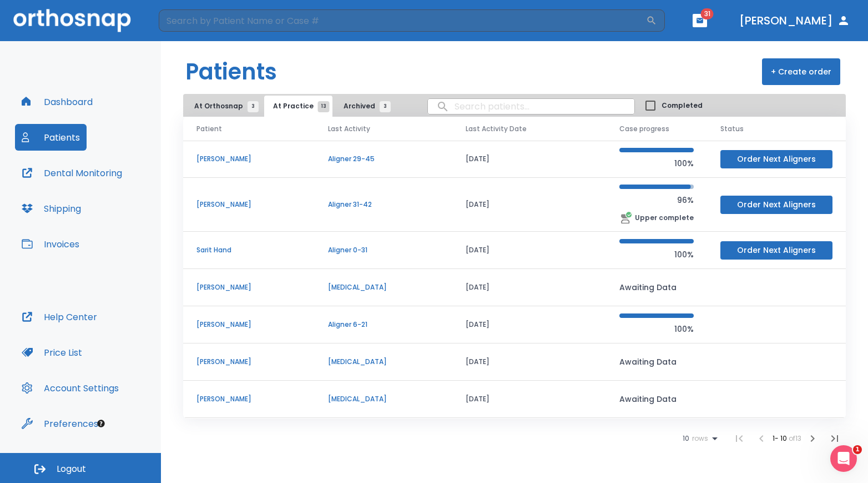  I want to click on span: Last Activity Date, so click(496, 129).